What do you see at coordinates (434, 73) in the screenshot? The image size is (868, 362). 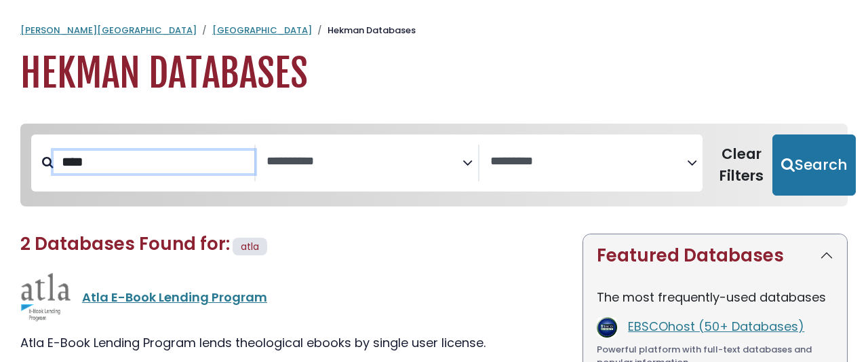 I see `h1: Hekman Databases` at bounding box center [434, 73].